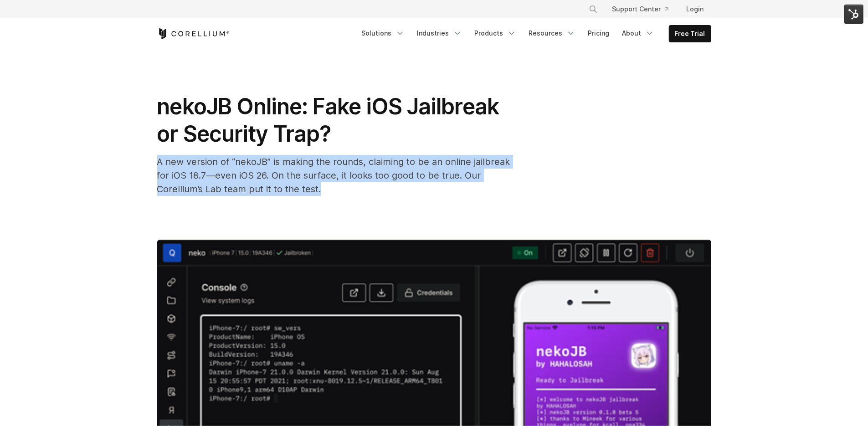 This screenshot has width=868, height=426. I want to click on a: Solutions, so click(383, 34).